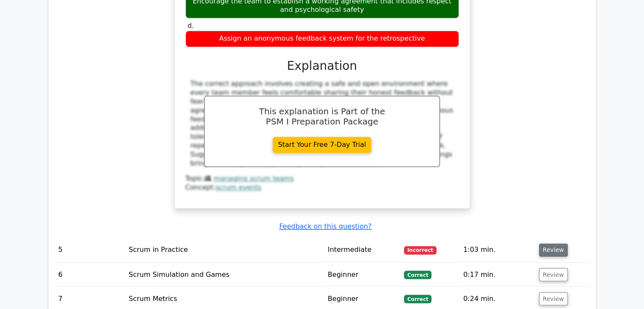 The height and width of the screenshot is (309, 644). I want to click on a: Start Your Free 7-Day Trial, so click(322, 145).